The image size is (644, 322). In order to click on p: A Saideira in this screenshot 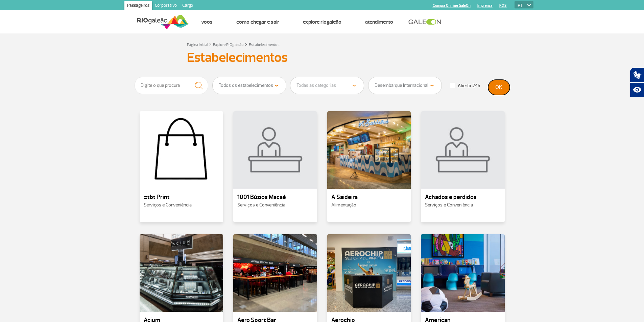, I will do `click(369, 197)`.